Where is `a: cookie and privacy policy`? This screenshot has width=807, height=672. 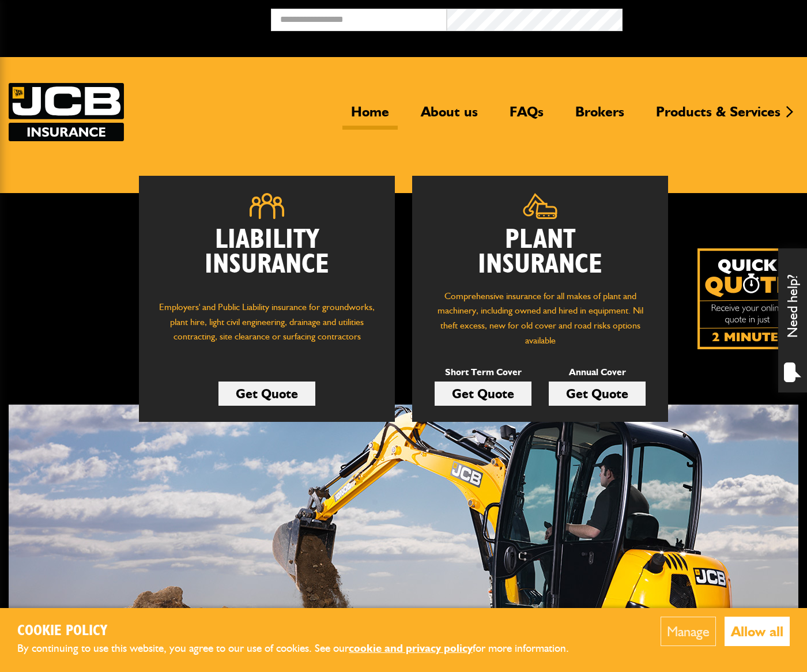
a: cookie and privacy policy is located at coordinates (411, 648).